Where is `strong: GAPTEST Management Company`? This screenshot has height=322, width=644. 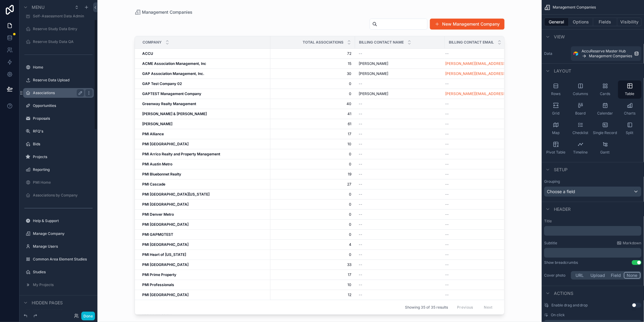
strong: GAPTEST Management Company is located at coordinates (172, 93).